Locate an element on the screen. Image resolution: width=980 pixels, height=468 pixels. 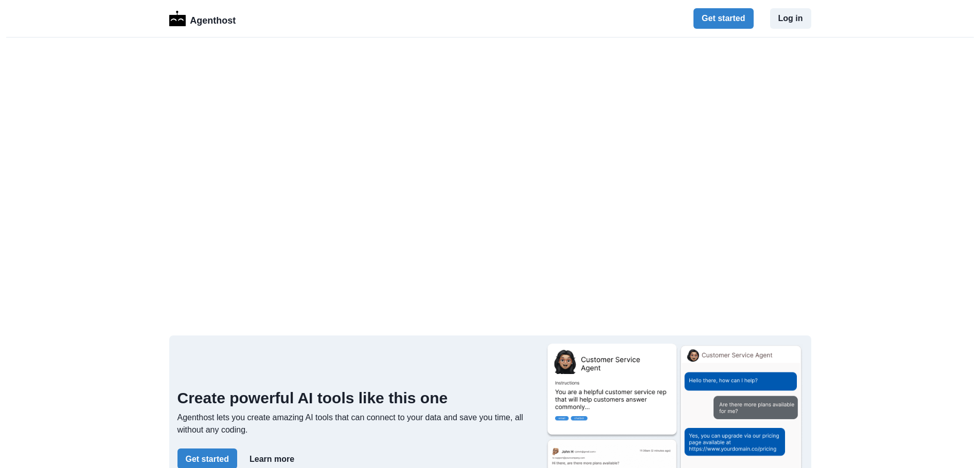
p: Agenthost lets you create amazing AI tools that can connect to your data and save you time, all w... is located at coordinates (358, 424).